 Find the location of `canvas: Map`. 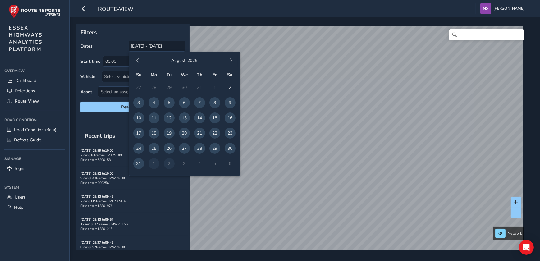

canvas: Map is located at coordinates (300, 142).